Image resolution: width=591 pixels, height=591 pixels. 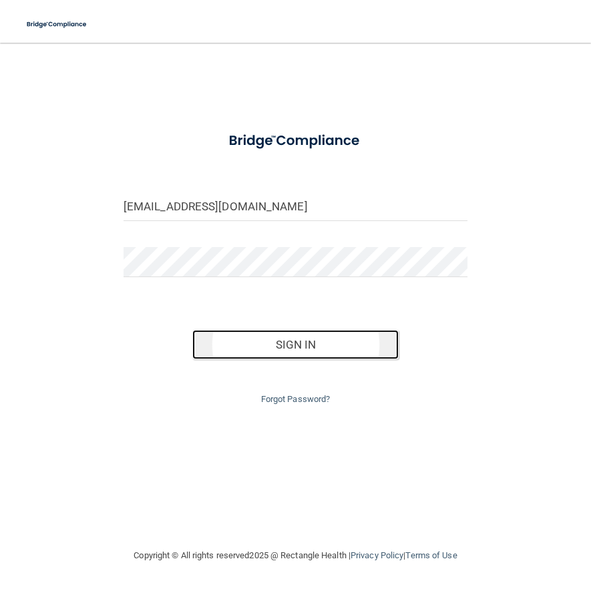 What do you see at coordinates (430, 555) in the screenshot?
I see `a: Terms of Use` at bounding box center [430, 555].